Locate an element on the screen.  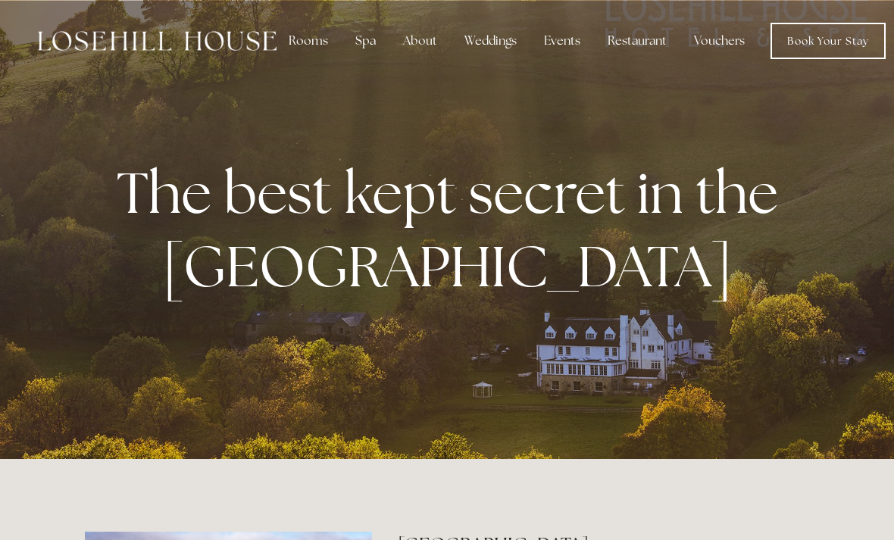
a: Book Your Stay is located at coordinates (828, 41).